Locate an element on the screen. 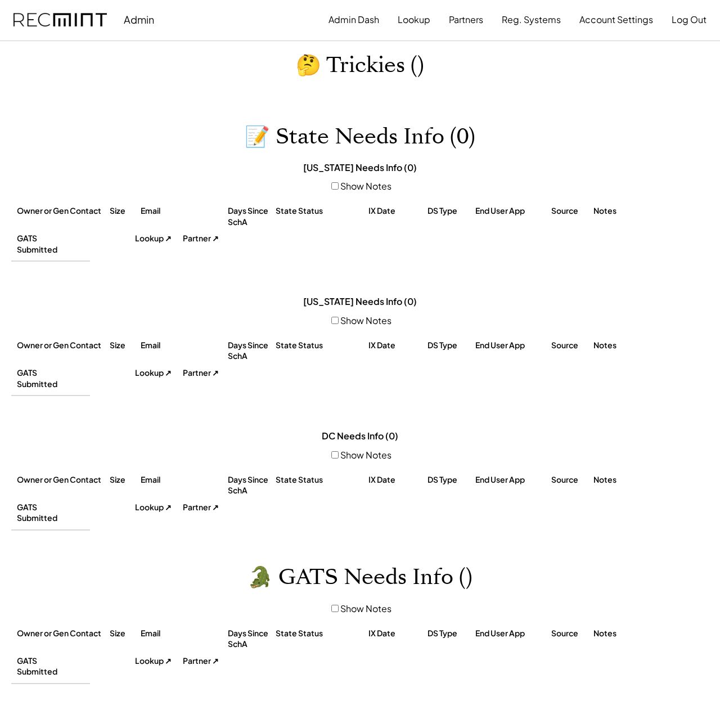 This screenshot has width=720, height=728. button: Admin Dash is located at coordinates (354, 20).